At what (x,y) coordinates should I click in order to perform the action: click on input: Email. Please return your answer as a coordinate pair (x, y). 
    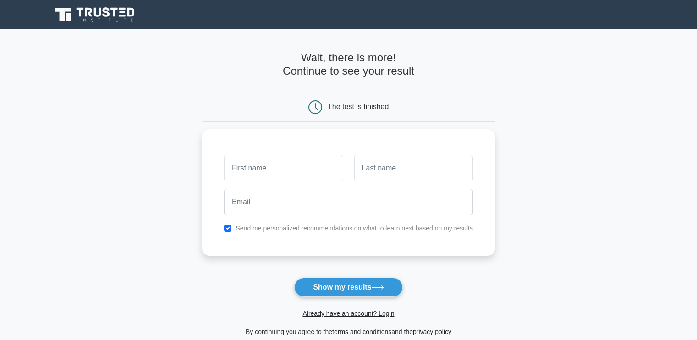
    Looking at the image, I should click on (348, 202).